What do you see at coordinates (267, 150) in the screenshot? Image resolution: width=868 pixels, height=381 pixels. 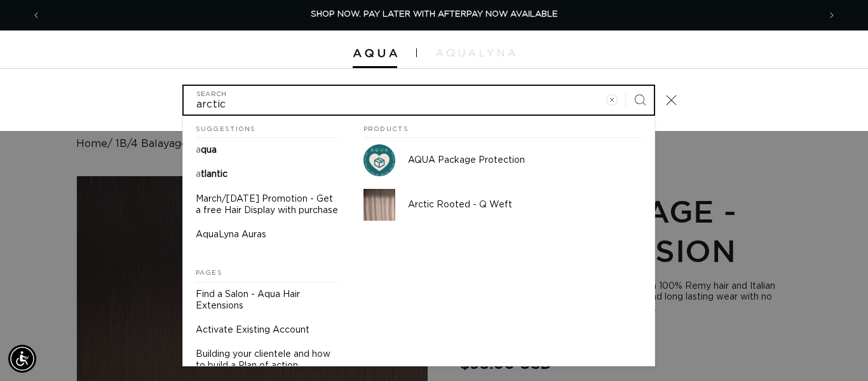 I see `a: aqua` at bounding box center [267, 150].